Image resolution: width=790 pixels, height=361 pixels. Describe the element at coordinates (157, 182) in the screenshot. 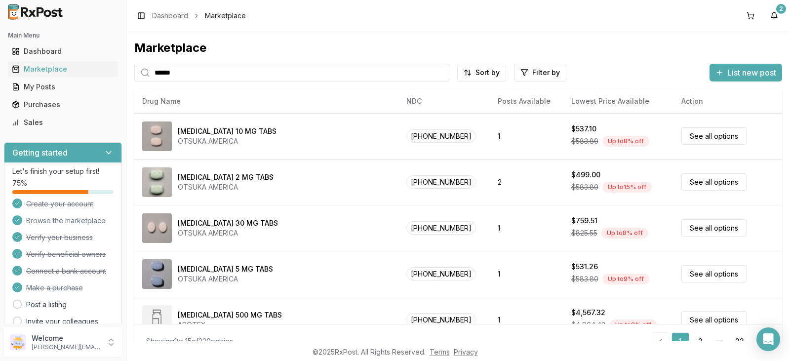

I see `img: Abilify 2 MG TABS` at that location.